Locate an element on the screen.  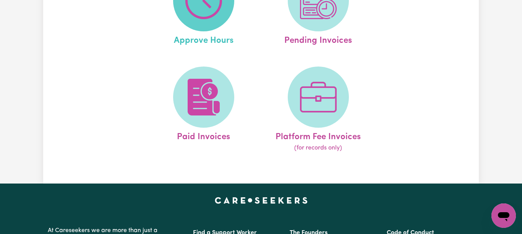
span: Pending Invoices is located at coordinates (318, 39).